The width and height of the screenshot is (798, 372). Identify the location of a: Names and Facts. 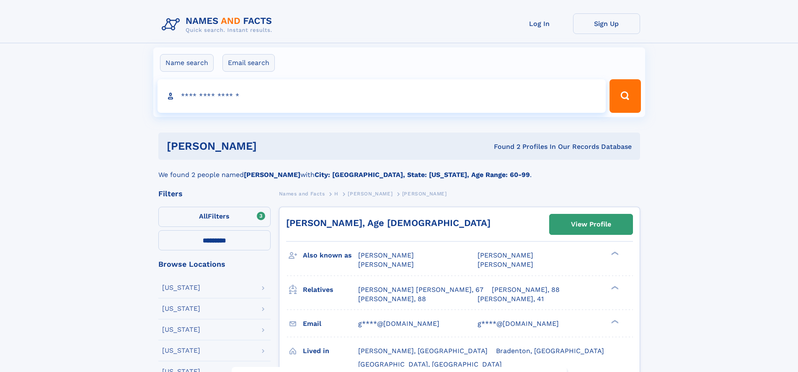
(302, 193).